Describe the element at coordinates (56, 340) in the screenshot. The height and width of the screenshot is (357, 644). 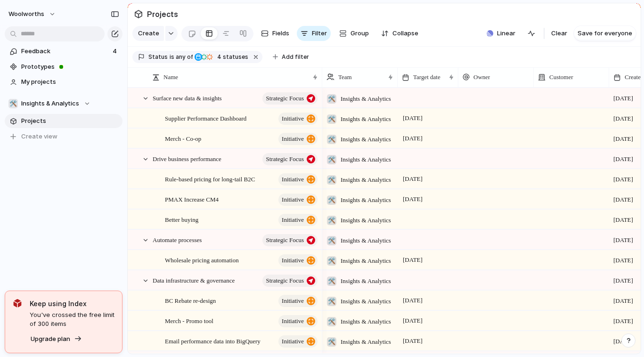
I see `button: Upgrade plan` at that location.